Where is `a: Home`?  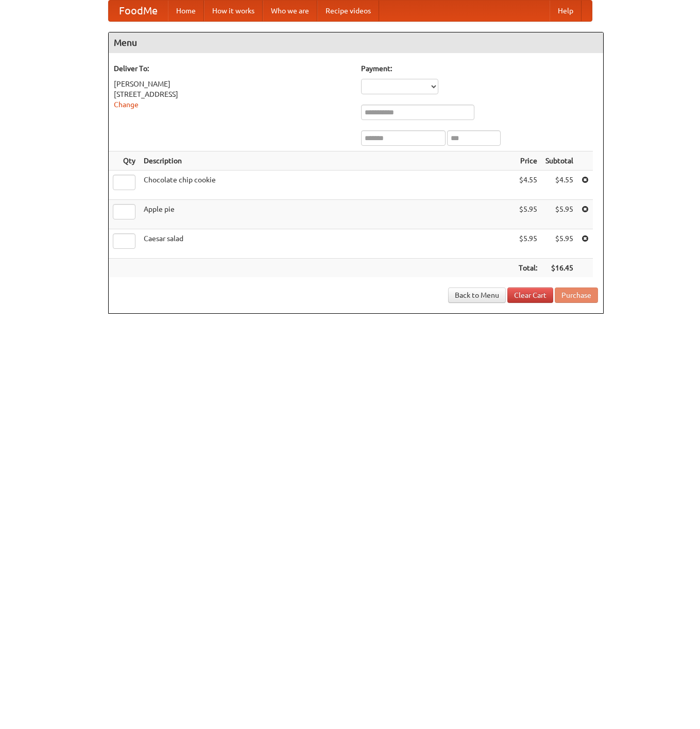
a: Home is located at coordinates (186, 10).